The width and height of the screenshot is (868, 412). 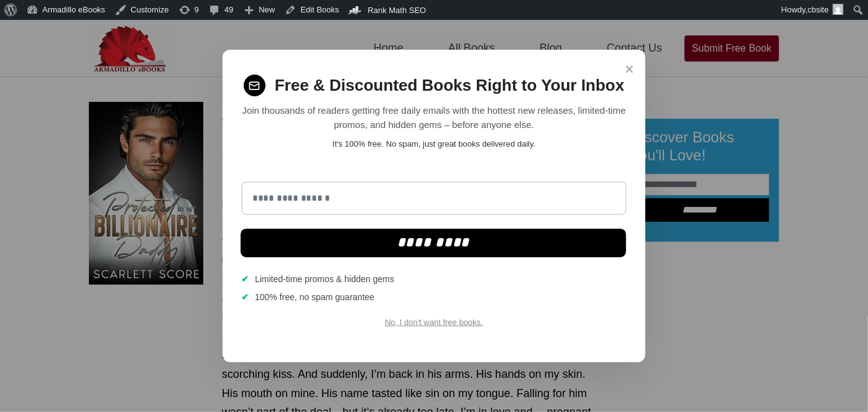 What do you see at coordinates (396, 10) in the screenshot?
I see `span: Rank Math SEO` at bounding box center [396, 10].